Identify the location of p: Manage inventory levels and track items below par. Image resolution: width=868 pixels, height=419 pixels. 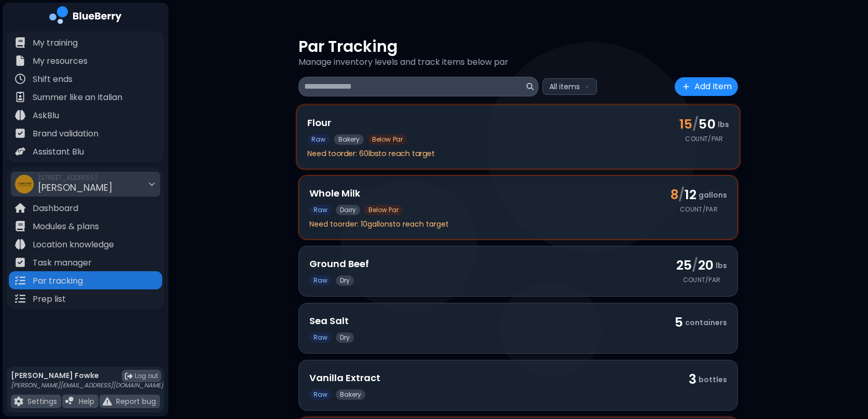
(518, 62).